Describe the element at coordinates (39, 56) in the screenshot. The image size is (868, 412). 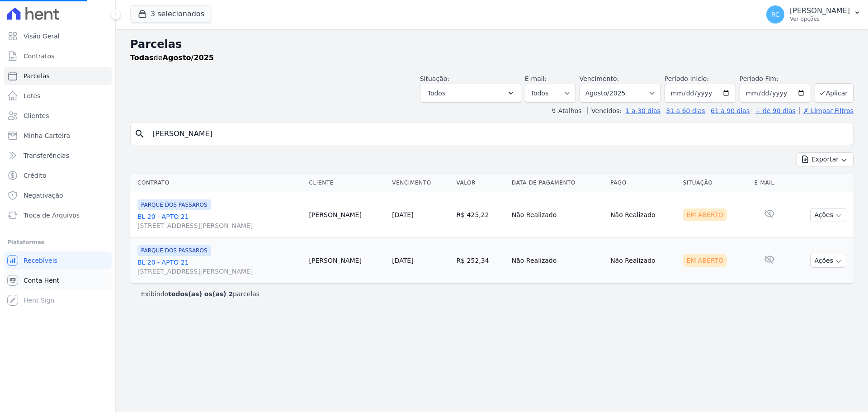
I see `span: Contratos` at that location.